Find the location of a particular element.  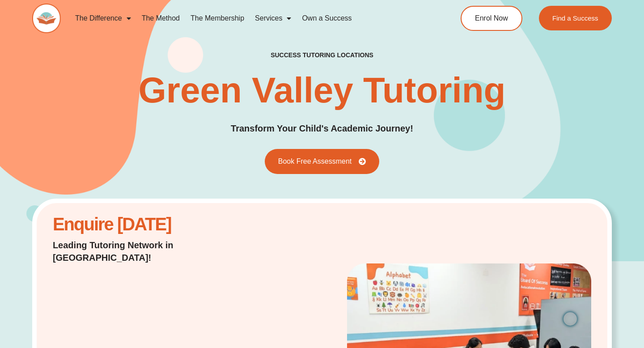

a: Own a Success is located at coordinates (326, 18).